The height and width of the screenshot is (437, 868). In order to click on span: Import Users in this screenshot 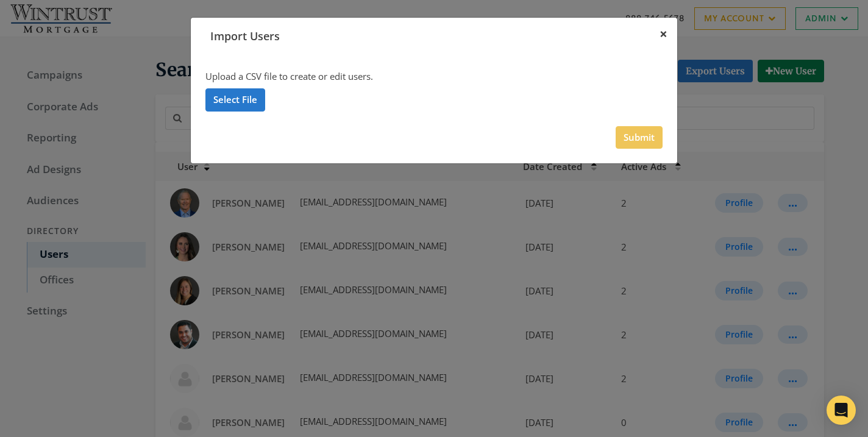, I will do `click(240, 31)`.